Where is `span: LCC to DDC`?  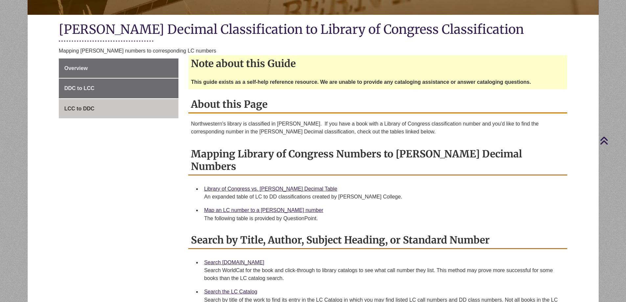 span: LCC to DDC is located at coordinates (80, 108).